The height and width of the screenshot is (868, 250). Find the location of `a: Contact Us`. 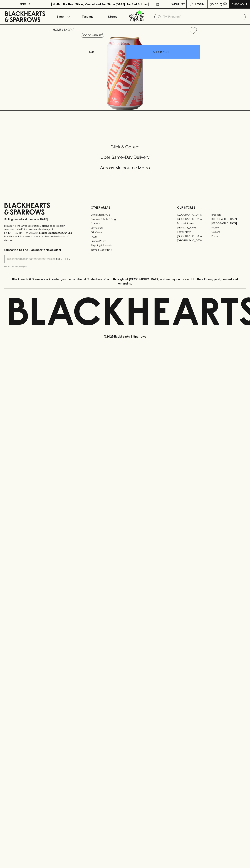

a: Contact Us is located at coordinates (125, 228).